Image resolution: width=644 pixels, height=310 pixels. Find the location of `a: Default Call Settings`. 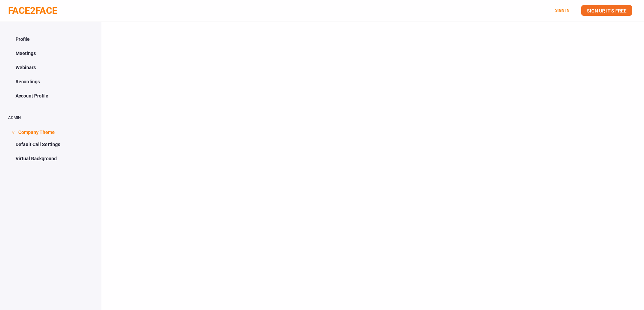

a: Default Call Settings is located at coordinates (50, 144).